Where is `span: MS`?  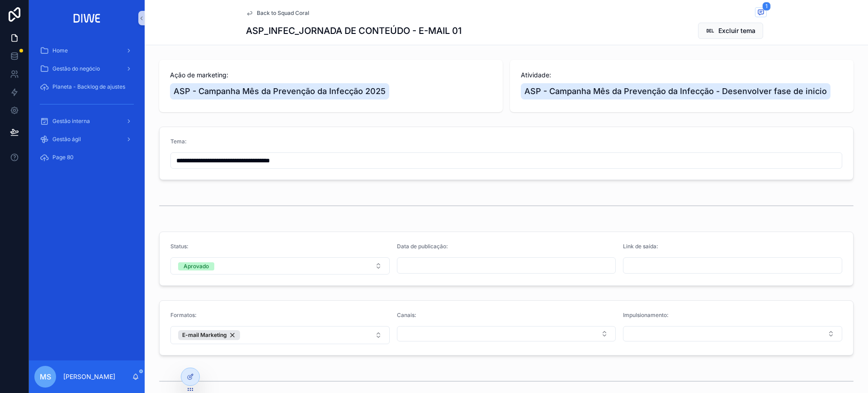 span: MS is located at coordinates (45, 377).